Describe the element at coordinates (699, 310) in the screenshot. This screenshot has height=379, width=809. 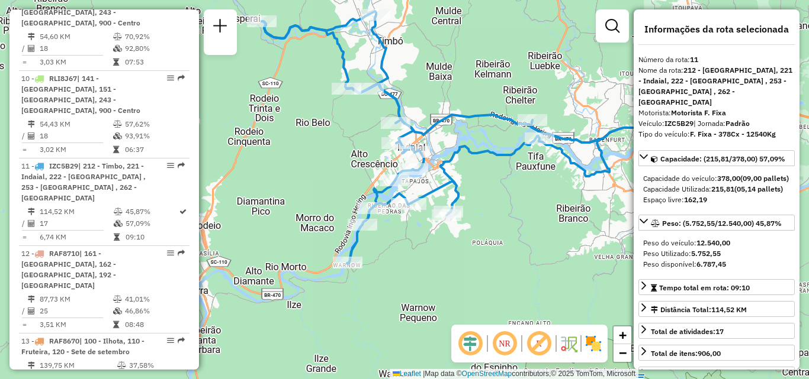
I see `div: Distância Total:` at that location.